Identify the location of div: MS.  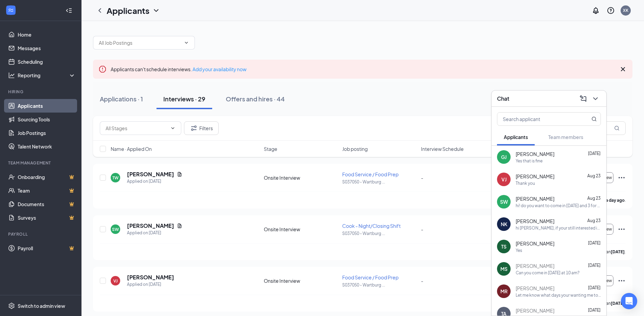
(504, 269).